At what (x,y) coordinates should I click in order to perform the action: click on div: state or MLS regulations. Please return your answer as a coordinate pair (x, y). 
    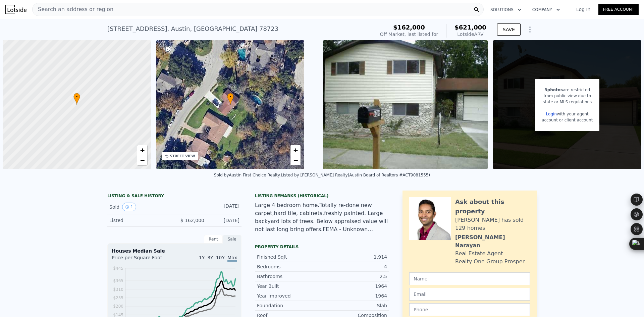
    Looking at the image, I should click on (567, 102).